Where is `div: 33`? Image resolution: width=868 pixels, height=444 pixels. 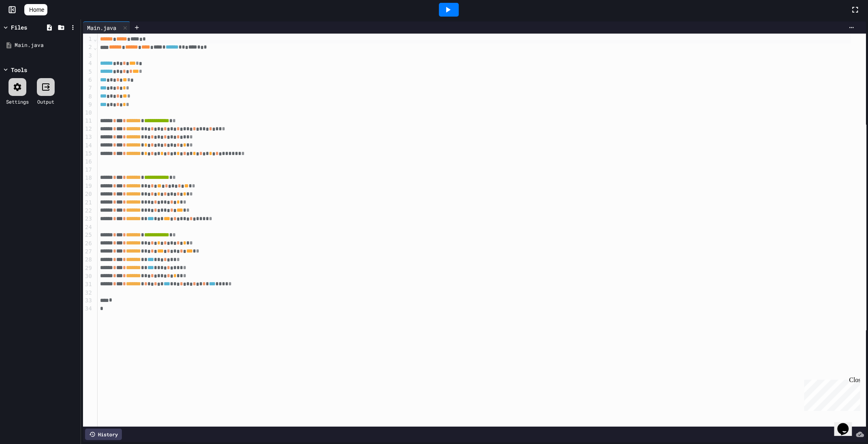 div: 33 is located at coordinates (88, 301).